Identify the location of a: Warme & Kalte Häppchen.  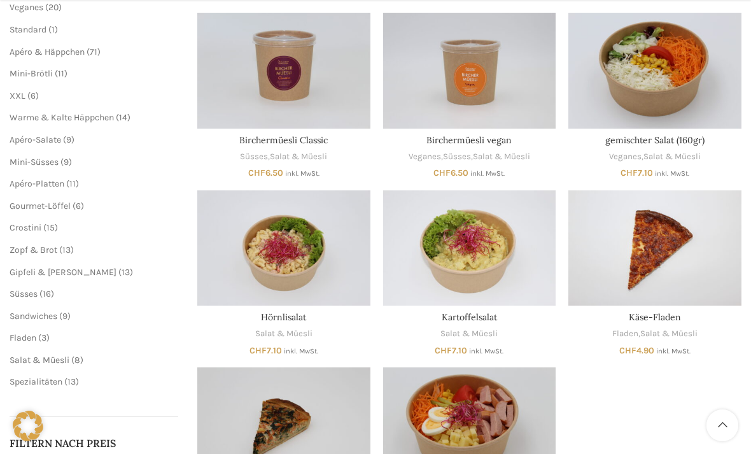
(62, 117).